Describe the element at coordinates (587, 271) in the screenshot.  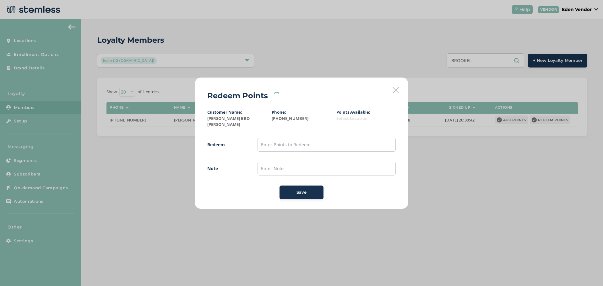
I see `div: Chat Widget` at that location.